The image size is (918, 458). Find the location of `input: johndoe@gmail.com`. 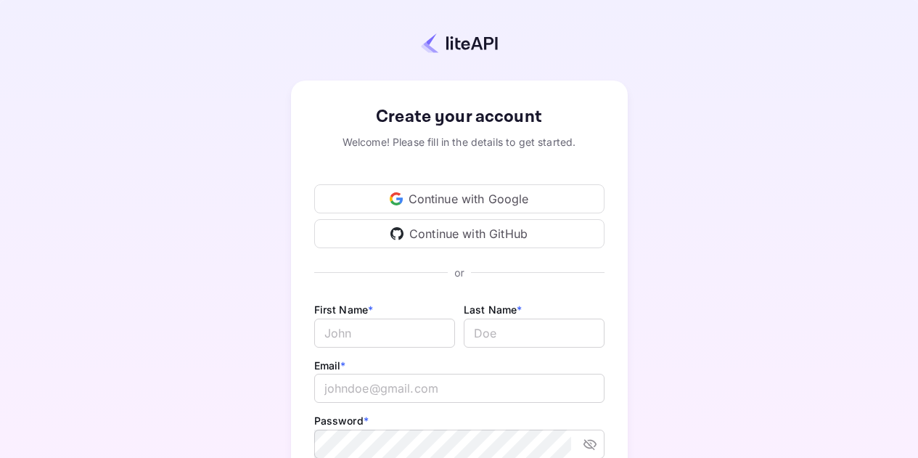

input: johndoe@gmail.com is located at coordinates (459, 388).